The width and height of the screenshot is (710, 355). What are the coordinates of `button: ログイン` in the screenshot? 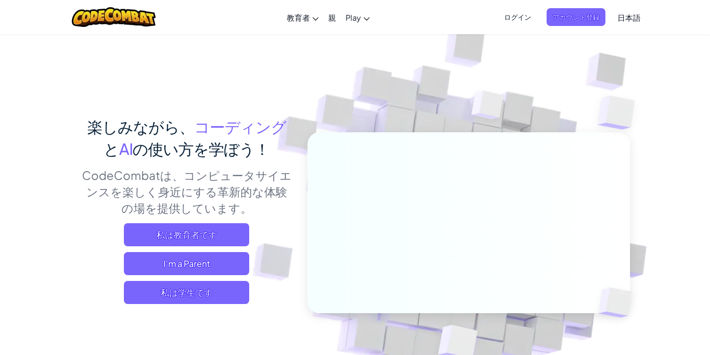 It's located at (517, 17).